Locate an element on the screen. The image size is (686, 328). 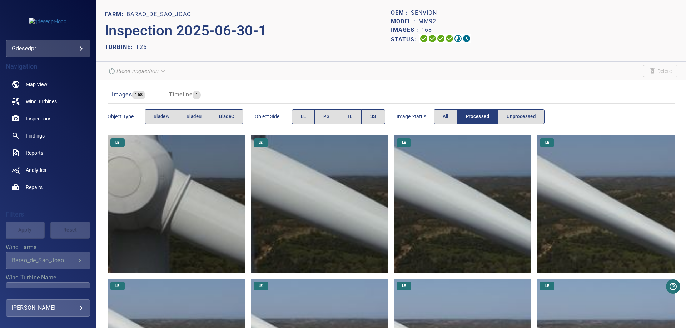
svg: Data Formatted 100% is located at coordinates (432, 39).